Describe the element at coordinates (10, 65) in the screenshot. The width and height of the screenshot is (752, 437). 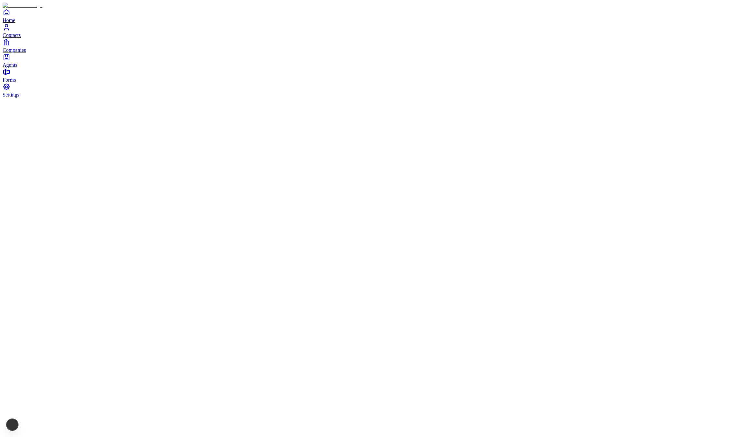
I see `span: Agents` at that location.